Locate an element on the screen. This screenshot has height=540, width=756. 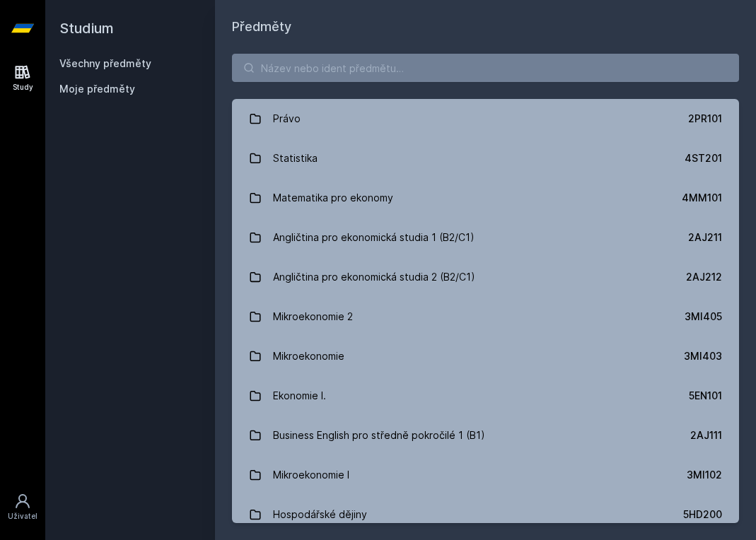
div: Mikroekonomie 2 is located at coordinates (312, 317).